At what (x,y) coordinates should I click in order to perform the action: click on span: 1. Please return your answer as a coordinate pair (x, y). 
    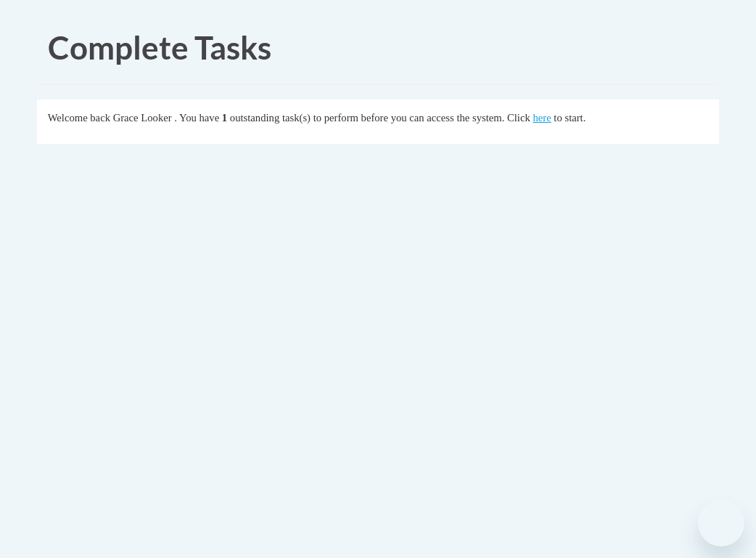
    Looking at the image, I should click on (224, 117).